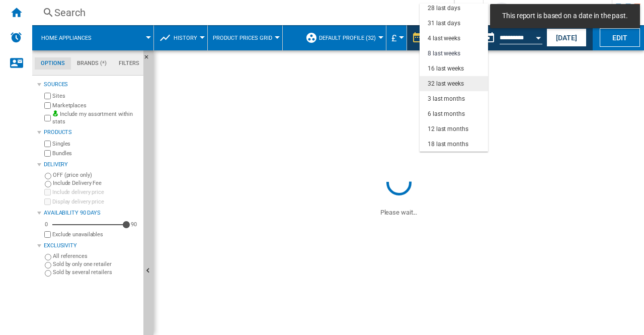  Describe the element at coordinates (448, 129) in the screenshot. I see `div: 12 last months` at that location.